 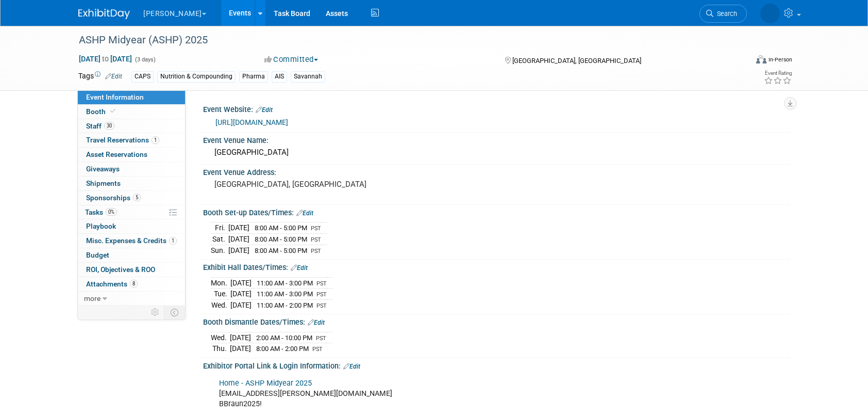 I want to click on a: Shipments, so click(x=132, y=183).